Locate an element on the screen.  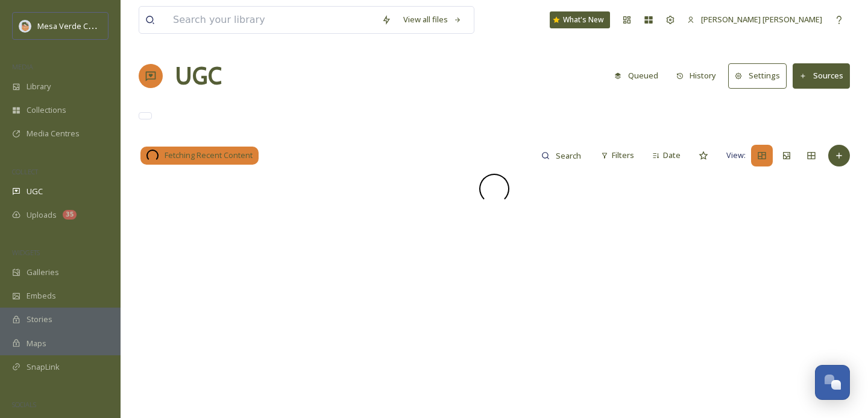
span: UGC is located at coordinates (34, 191).